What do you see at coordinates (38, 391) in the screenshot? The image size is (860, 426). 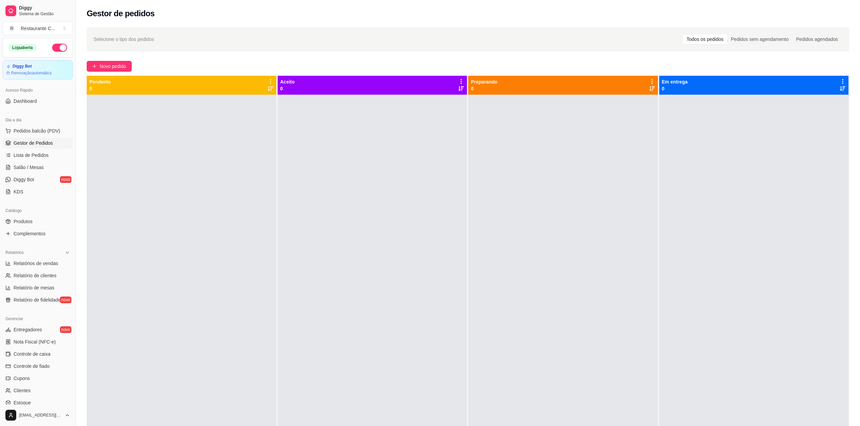 I see `a: Clientes` at bounding box center [38, 391].